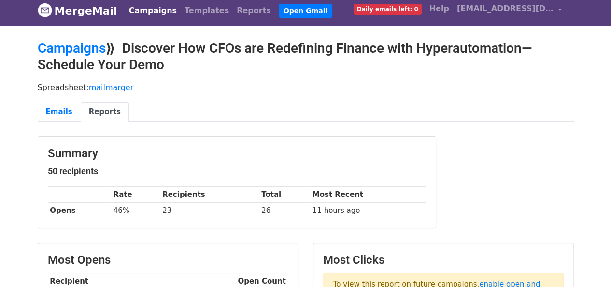 The image size is (611, 287). Describe the element at coordinates (45, 10) in the screenshot. I see `img: MergeMail logo` at that location.